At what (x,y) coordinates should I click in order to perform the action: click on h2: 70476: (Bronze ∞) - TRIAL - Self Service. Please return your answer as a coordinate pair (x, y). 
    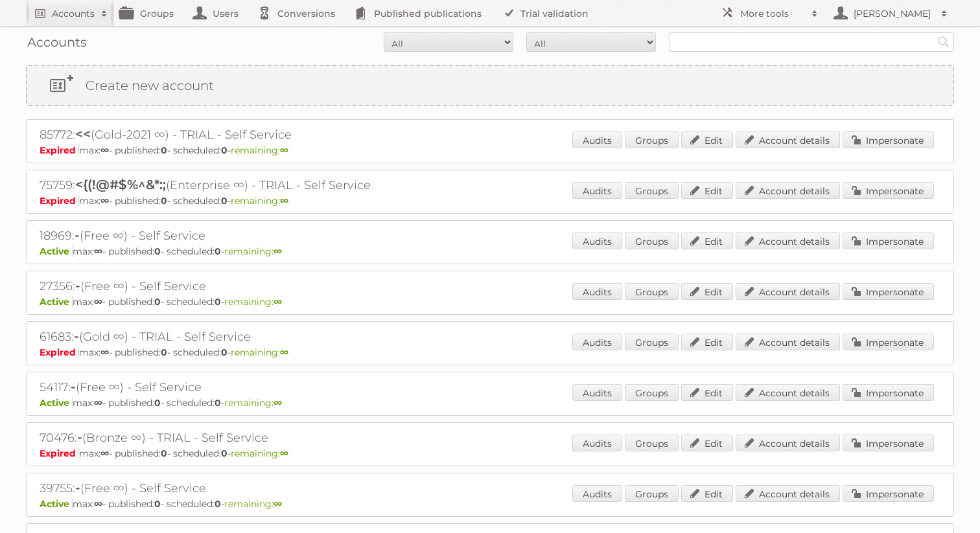
    Looking at the image, I should click on (267, 438).